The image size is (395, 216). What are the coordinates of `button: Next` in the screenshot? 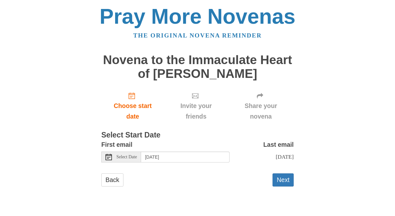 It's located at (283, 180).